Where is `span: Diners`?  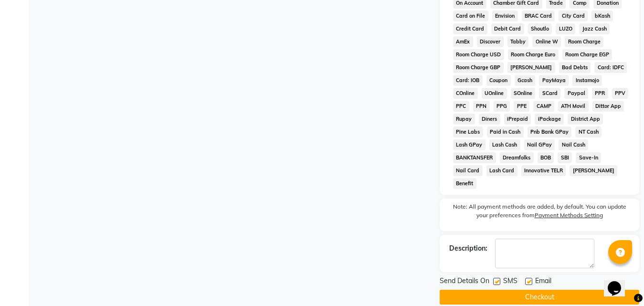 span: Diners is located at coordinates (489, 119).